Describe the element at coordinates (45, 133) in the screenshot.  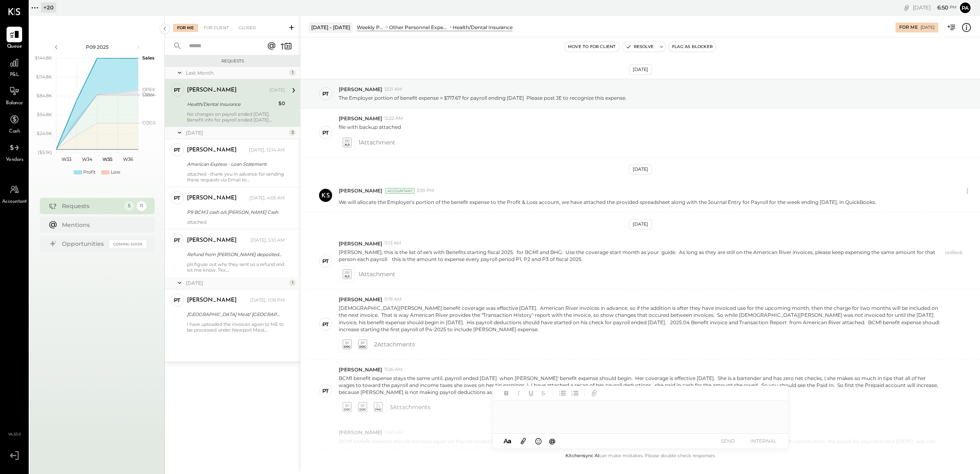
I see `text: $24.9K` at that location.